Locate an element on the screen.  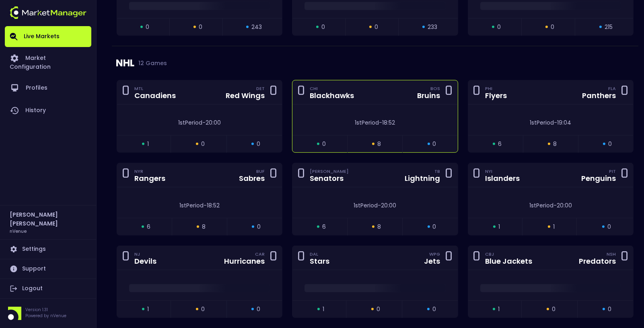
div: Version 1.31Powered by nVenue is located at coordinates (48, 313).